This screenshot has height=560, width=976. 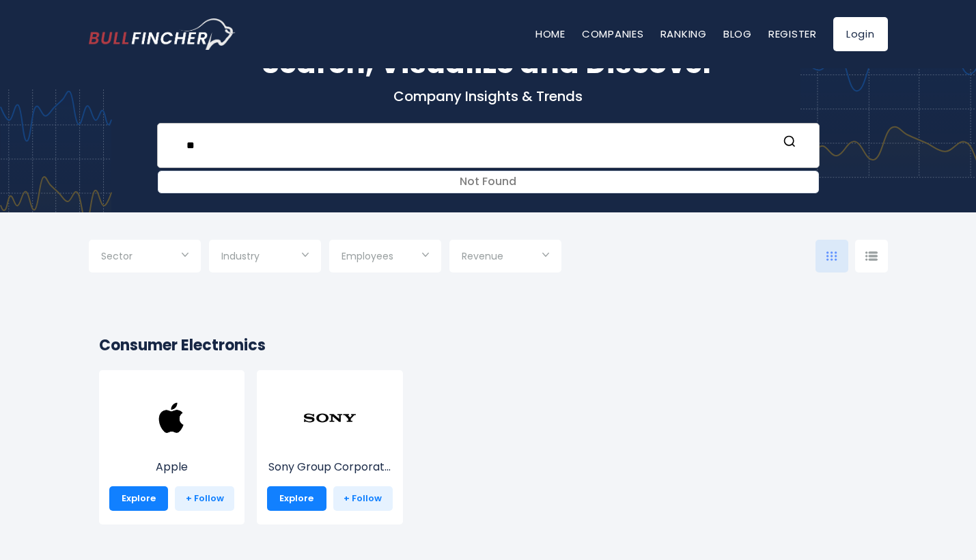 I want to click on span: Sector, so click(x=117, y=256).